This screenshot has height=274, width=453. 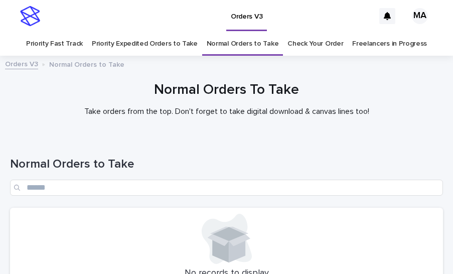 What do you see at coordinates (22, 63) in the screenshot?
I see `a: Orders V3` at bounding box center [22, 63].